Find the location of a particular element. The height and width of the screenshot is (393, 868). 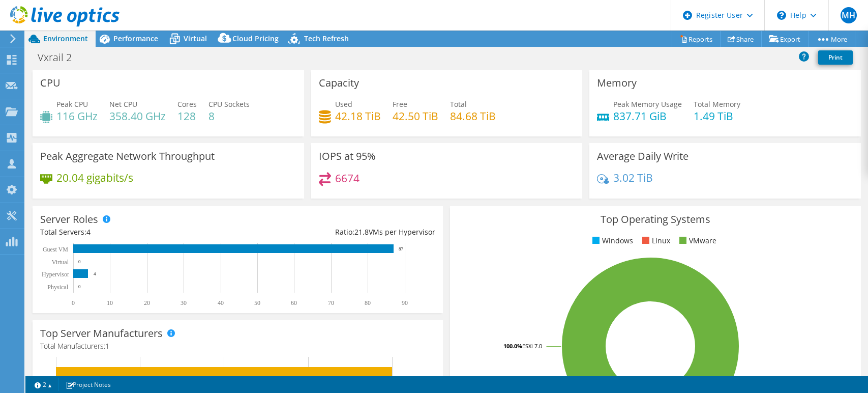

text: Physical is located at coordinates (58, 287).